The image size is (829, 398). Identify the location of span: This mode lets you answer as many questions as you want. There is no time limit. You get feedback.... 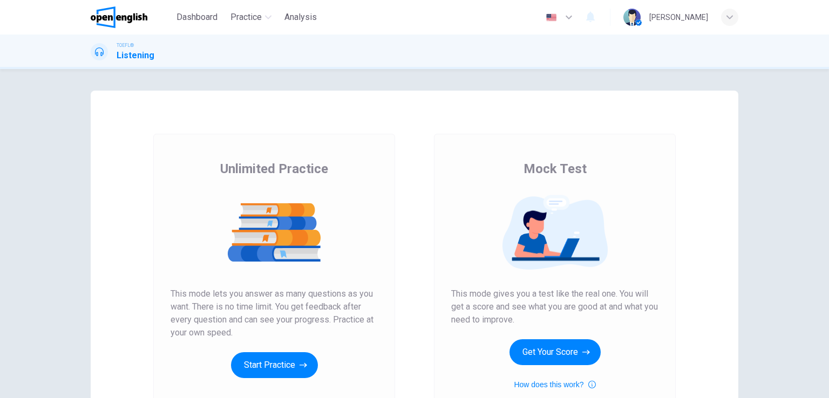
(274, 314).